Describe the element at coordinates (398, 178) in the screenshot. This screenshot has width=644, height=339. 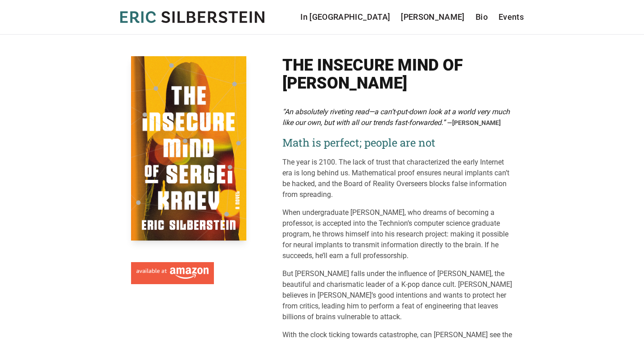
I see `p: The year is 2100. The lack of trust that characterized the early Internet era is long behind us. ...` at that location.